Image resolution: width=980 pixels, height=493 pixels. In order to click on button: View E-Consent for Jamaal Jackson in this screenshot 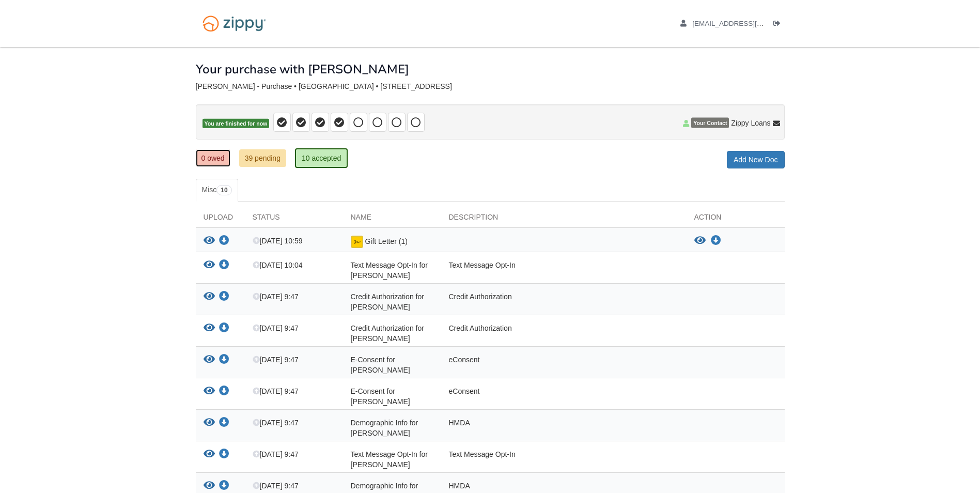, I will do `click(210, 360)`.